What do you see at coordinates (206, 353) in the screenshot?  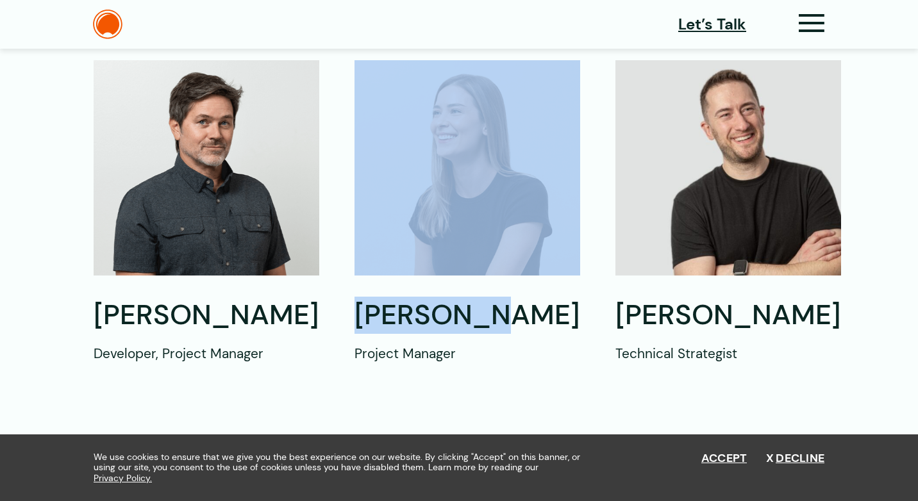 I see `p: Developer, Project Manager` at bounding box center [206, 353].